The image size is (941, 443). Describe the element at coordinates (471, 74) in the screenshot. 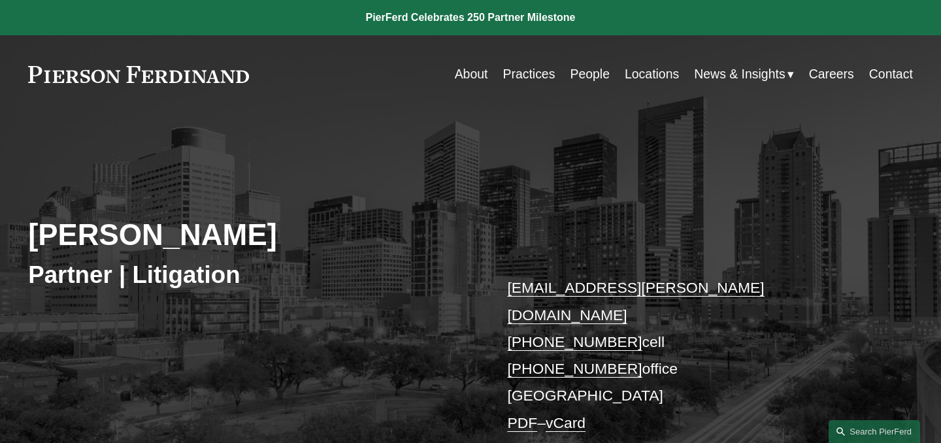

I see `a: About` at that location.